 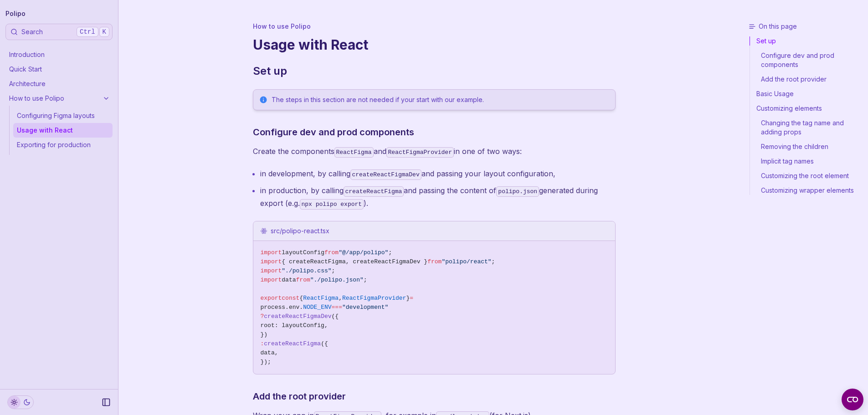 I want to click on span: data,, so click(x=269, y=352).